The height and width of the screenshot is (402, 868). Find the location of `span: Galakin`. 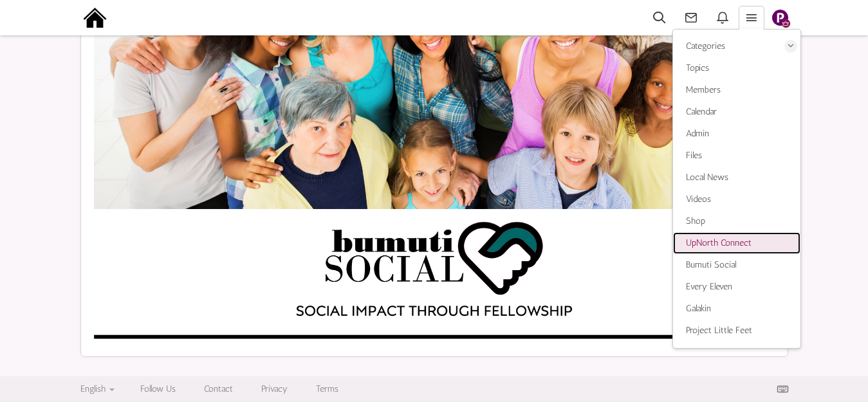

span: Galakin is located at coordinates (698, 308).